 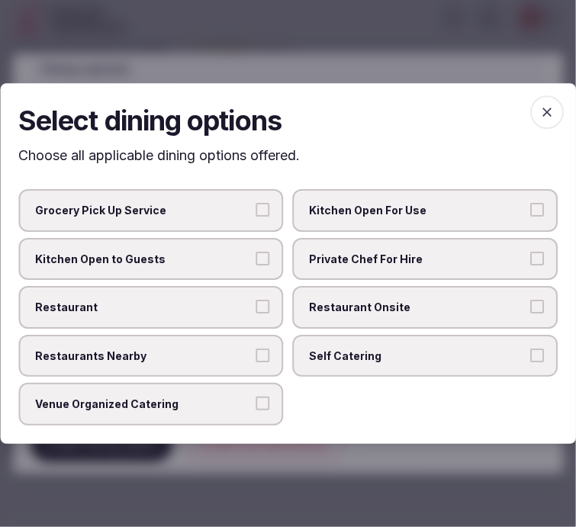 What do you see at coordinates (143, 307) in the screenshot?
I see `span: Restaurant` at bounding box center [143, 307].